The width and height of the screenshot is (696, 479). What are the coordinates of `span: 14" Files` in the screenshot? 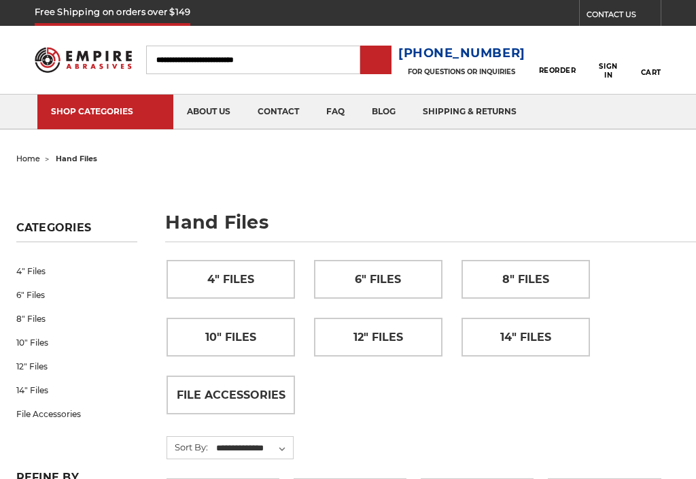 It's located at (526, 337).